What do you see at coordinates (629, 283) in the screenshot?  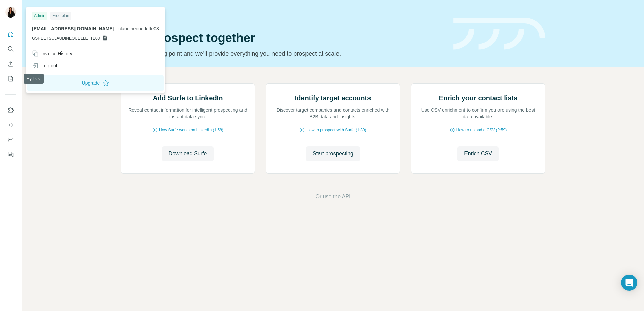 I see `div: Open Intercom Messenger` at bounding box center [629, 283].